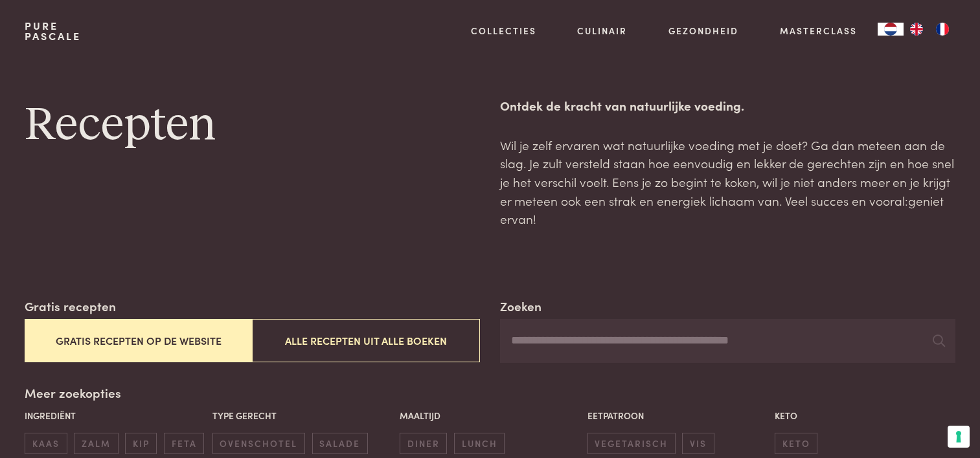 The height and width of the screenshot is (458, 980). What do you see at coordinates (258, 443) in the screenshot?
I see `span: ovenschotel` at bounding box center [258, 443].